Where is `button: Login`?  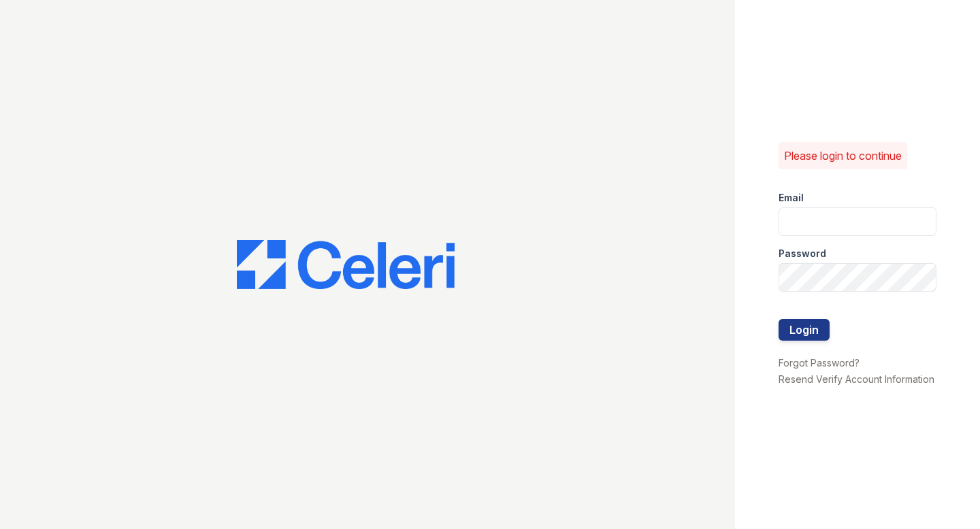
button: Login is located at coordinates (804, 330).